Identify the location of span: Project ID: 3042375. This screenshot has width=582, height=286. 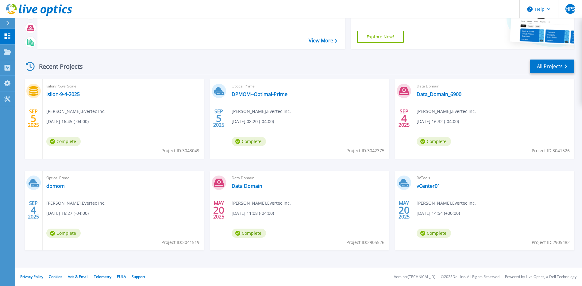
(366, 151).